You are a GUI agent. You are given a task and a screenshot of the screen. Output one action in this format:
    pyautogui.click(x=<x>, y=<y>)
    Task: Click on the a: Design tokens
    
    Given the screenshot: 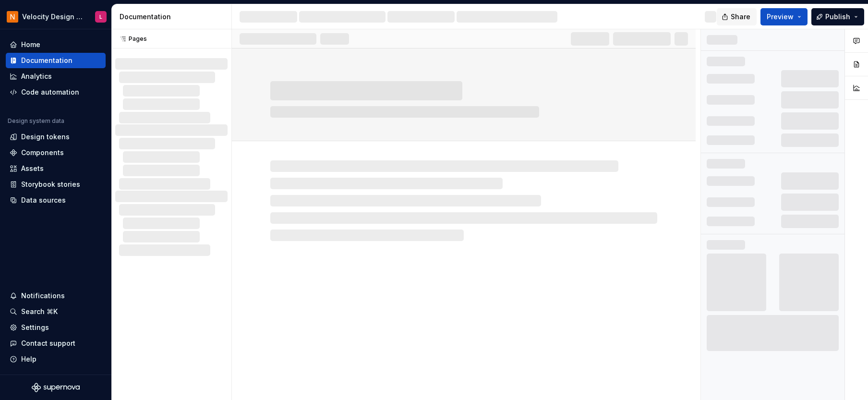 What is the action you would take?
    pyautogui.click(x=56, y=137)
    